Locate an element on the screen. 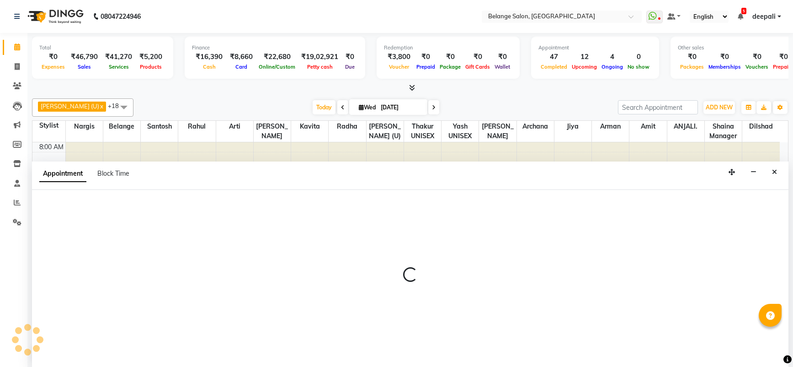 The height and width of the screenshot is (367, 793). button: ADD NEW is located at coordinates (719, 107).